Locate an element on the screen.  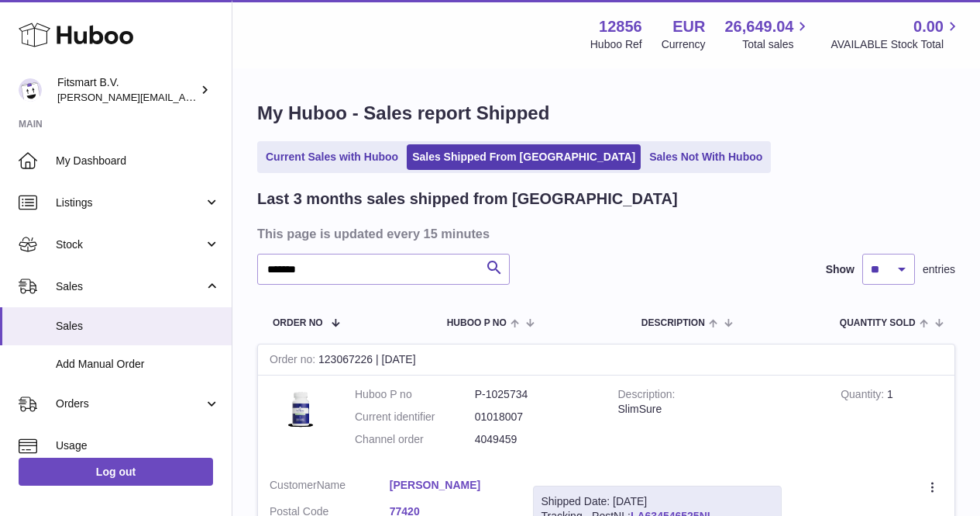
strong: 12856 is located at coordinates (620, 26).